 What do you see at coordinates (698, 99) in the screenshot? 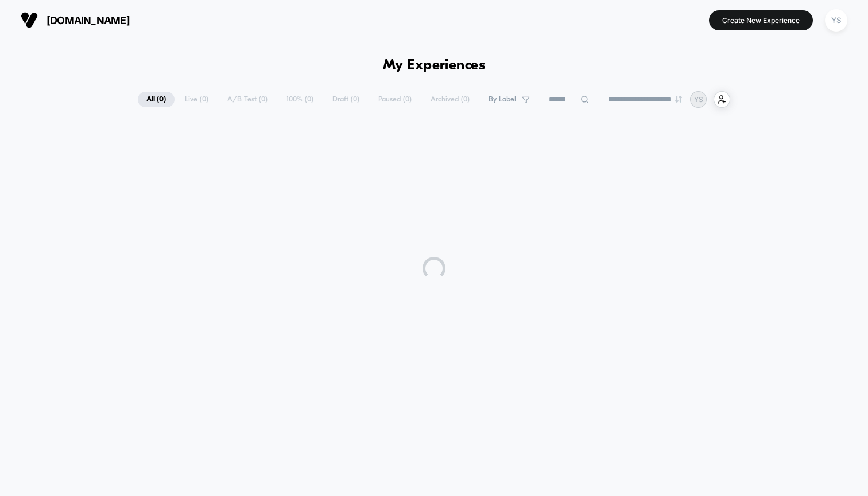
I see `p: YS` at bounding box center [698, 99].